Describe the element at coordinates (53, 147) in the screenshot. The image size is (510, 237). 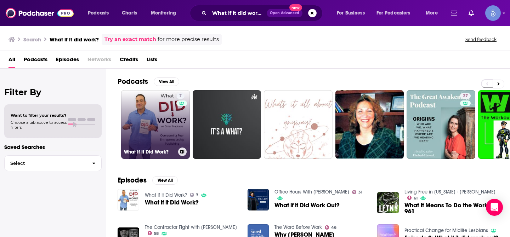
I see `p: Saved Searches` at that location.